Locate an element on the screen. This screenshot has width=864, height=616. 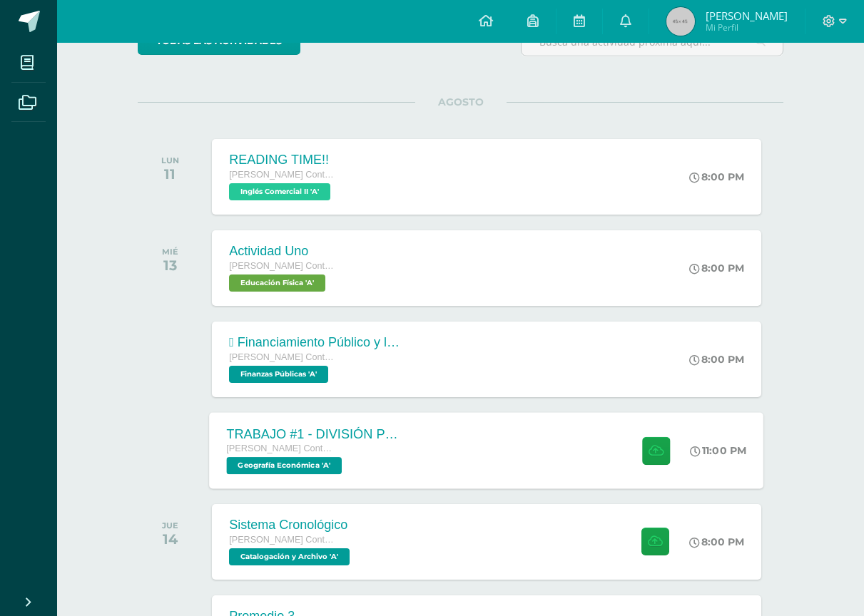
div: 14 is located at coordinates (169, 539).